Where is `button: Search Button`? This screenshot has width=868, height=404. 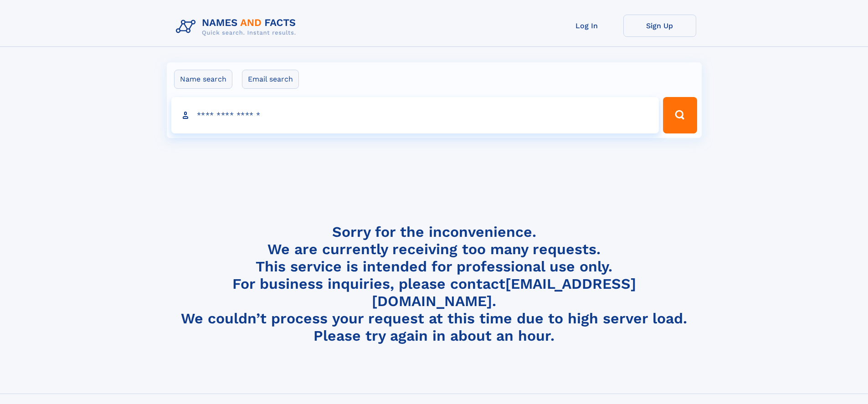 button: Search Button is located at coordinates (680, 115).